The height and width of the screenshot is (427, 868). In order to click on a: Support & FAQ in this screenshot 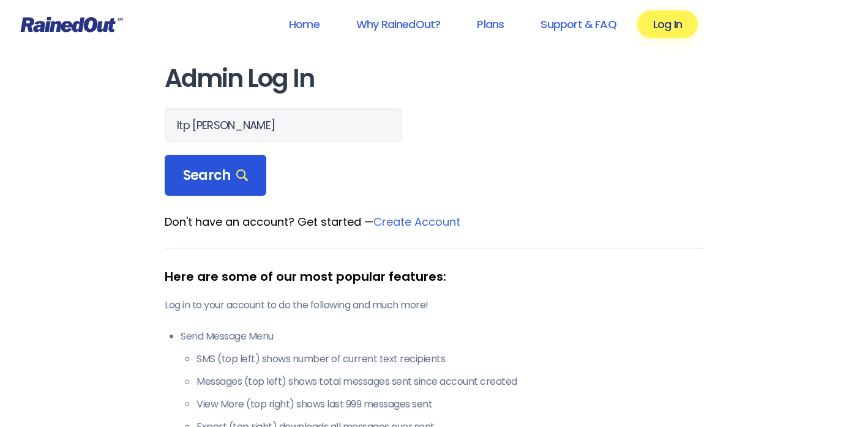, I will do `click(578, 24)`.